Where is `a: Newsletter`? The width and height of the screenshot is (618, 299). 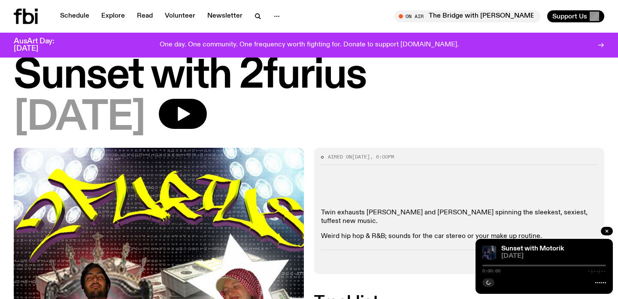
a: Newsletter is located at coordinates (225, 16).